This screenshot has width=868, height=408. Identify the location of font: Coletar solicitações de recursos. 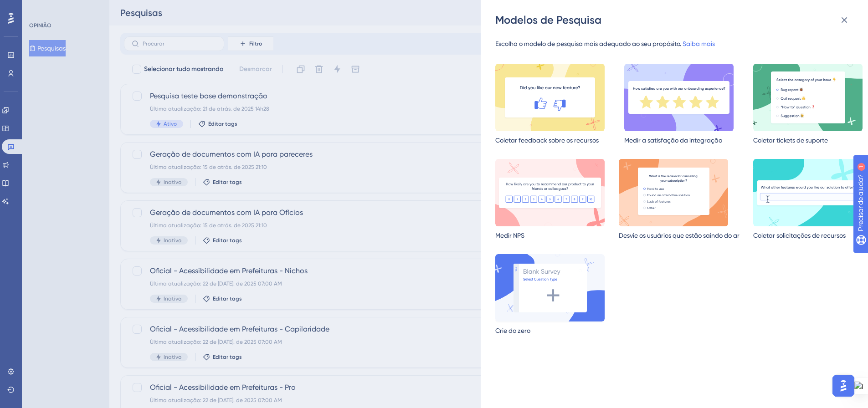
(799, 235).